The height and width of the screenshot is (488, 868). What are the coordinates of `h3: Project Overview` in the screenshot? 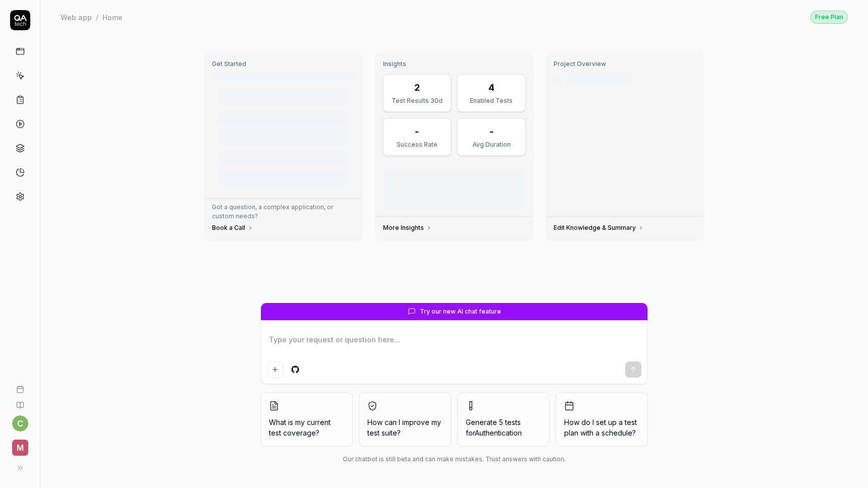 It's located at (625, 64).